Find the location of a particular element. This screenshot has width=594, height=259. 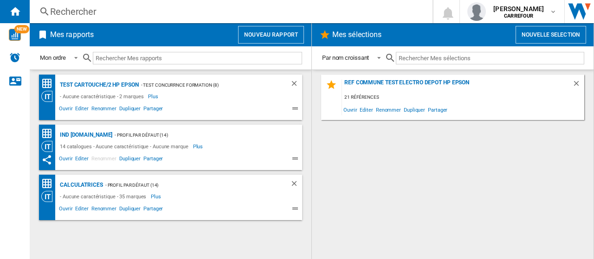

img: wise-card.svg is located at coordinates (15, 35).